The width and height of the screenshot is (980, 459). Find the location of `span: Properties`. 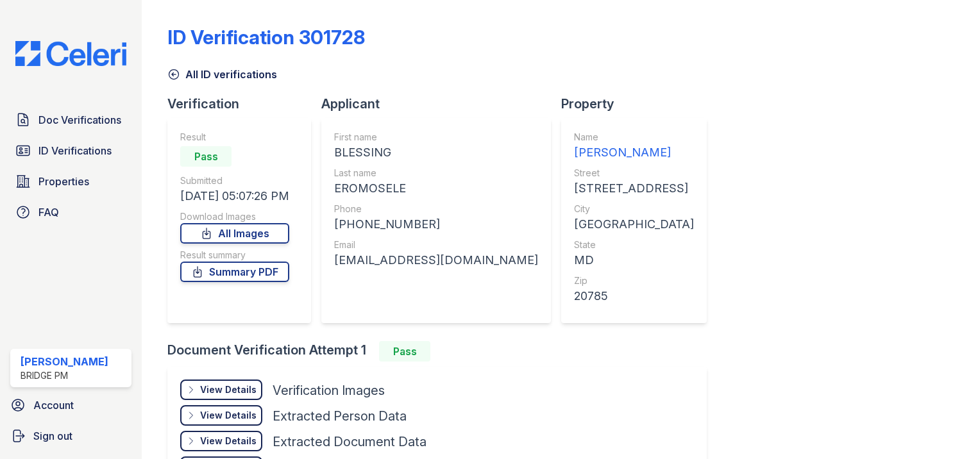

span: Properties is located at coordinates (63, 181).